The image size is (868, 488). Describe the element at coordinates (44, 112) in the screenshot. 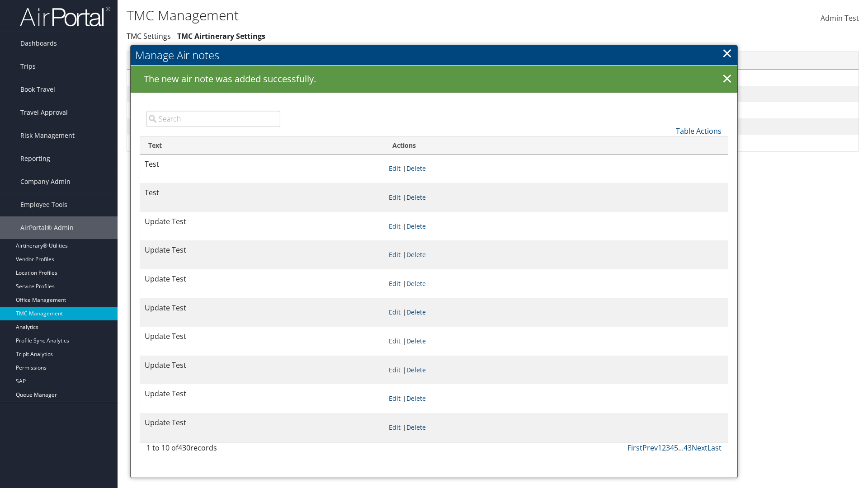

I see `span: Travel Approval` at that location.